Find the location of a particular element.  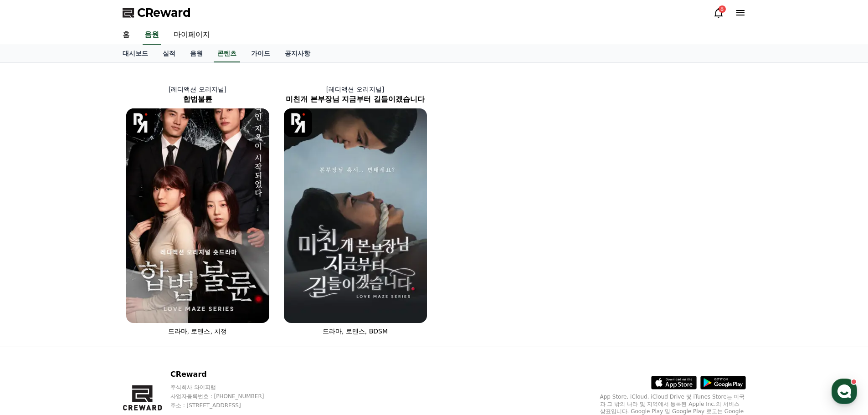

a: [레디액션 오리지널] 합법불륜 합법불륜 [object Object] Logo 드라마, 로맨스, 치정 is located at coordinates (198, 210).